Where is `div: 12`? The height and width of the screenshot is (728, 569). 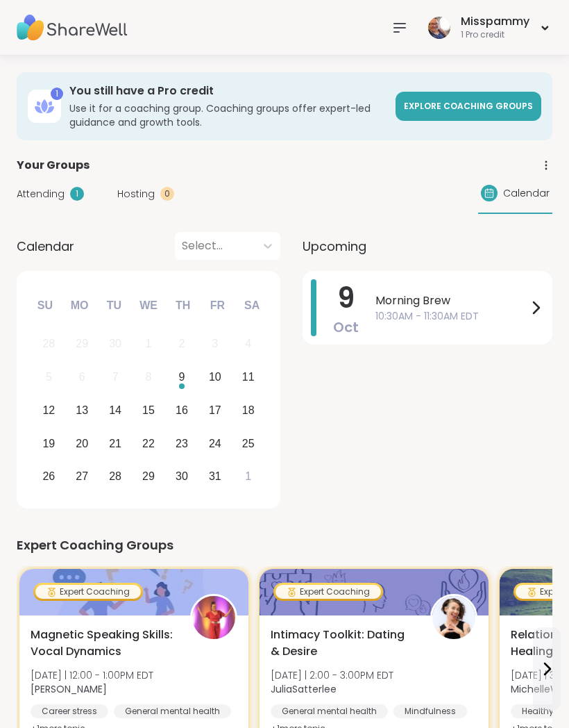 div: 12 is located at coordinates (49, 410).